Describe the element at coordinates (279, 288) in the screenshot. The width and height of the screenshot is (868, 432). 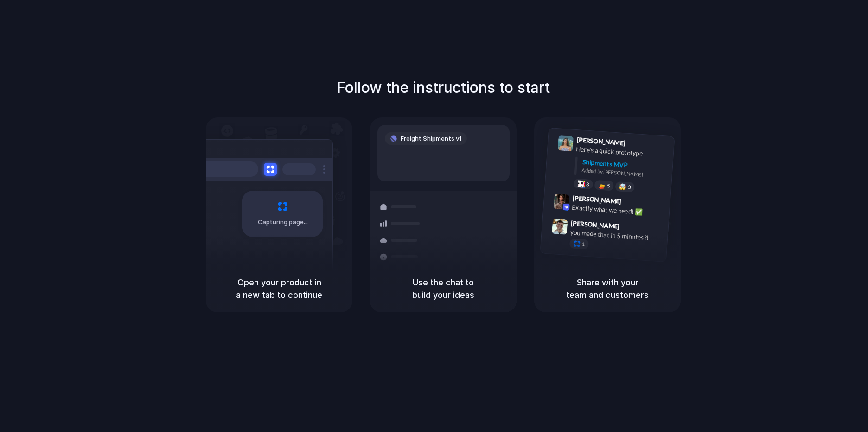
I see `h5: Open your product in a new tab to continue` at that location.